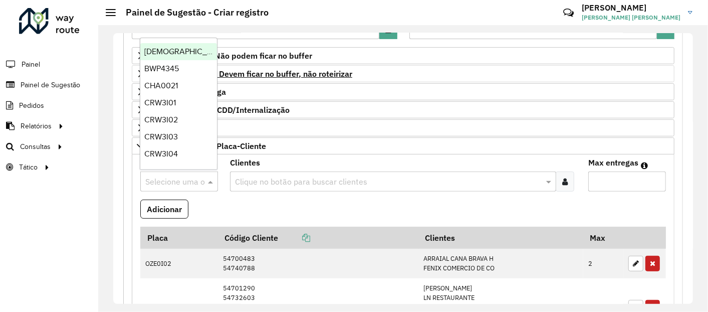  Describe the element at coordinates (161, 136) in the screenshot. I see `span: CRW3I03` at that location.